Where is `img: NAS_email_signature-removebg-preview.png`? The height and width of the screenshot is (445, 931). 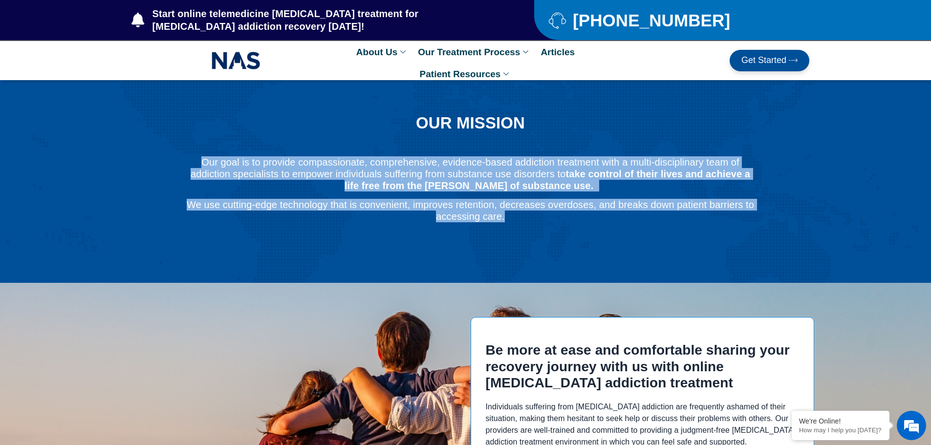
img: NAS_email_signature-removebg-preview.png is located at coordinates (236, 61).